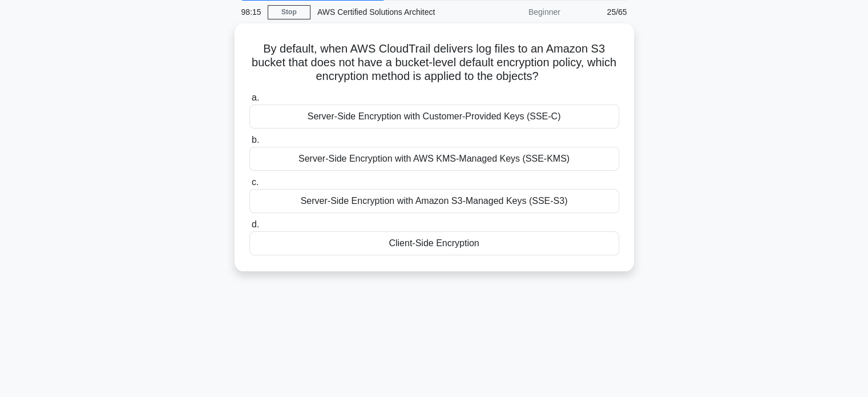 The width and height of the screenshot is (868, 397). I want to click on a: Stop, so click(289, 12).